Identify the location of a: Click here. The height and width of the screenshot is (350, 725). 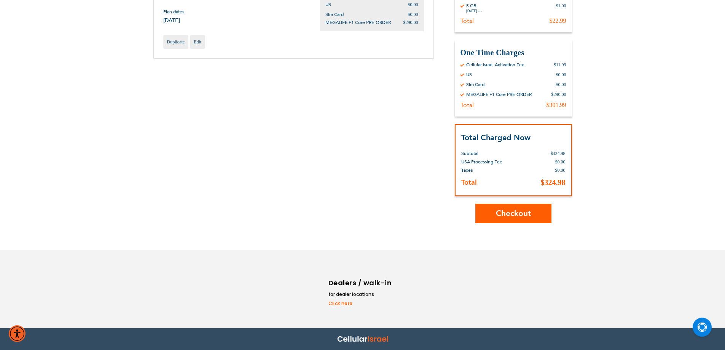
(361, 303).